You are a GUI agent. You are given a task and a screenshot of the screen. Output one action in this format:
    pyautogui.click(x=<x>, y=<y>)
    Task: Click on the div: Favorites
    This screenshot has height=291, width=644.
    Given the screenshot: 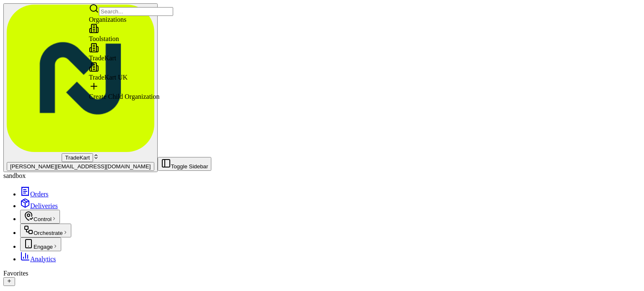 What is the action you would take?
    pyautogui.click(x=322, y=274)
    